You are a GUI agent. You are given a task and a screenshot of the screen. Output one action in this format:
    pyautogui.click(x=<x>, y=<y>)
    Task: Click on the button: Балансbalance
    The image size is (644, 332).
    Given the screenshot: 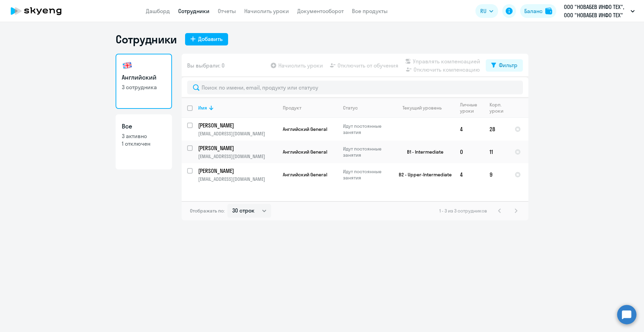 What is the action you would take?
    pyautogui.click(x=538, y=11)
    